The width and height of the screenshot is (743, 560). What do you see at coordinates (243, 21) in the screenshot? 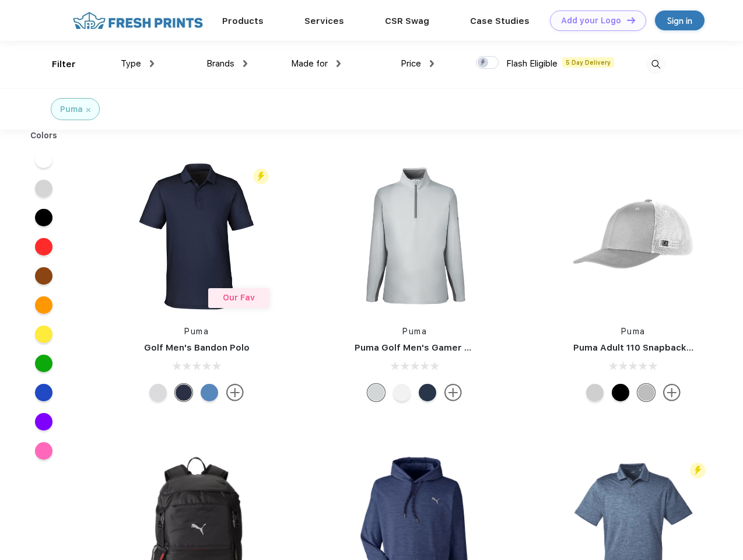
I see `a: Products` at bounding box center [243, 21].